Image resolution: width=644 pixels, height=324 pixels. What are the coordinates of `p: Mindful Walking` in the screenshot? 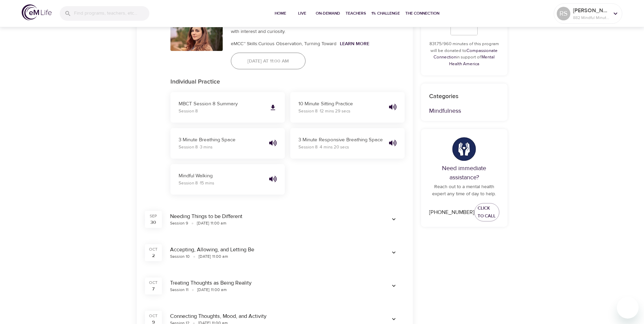 It's located at (221, 176).